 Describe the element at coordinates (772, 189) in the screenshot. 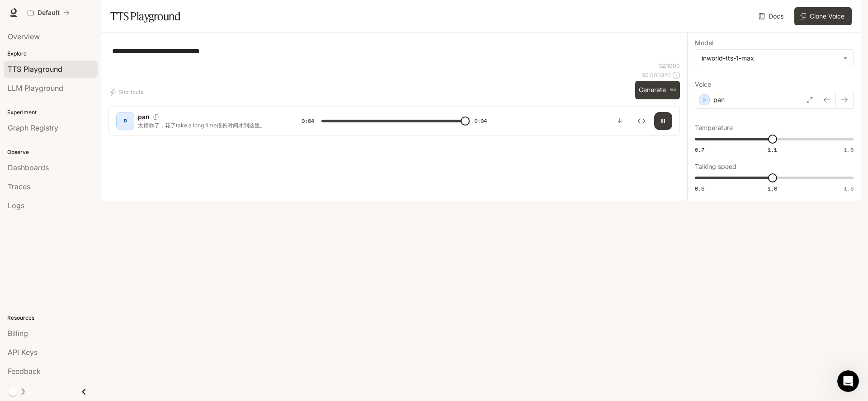

I see `span: 1.0` at that location.